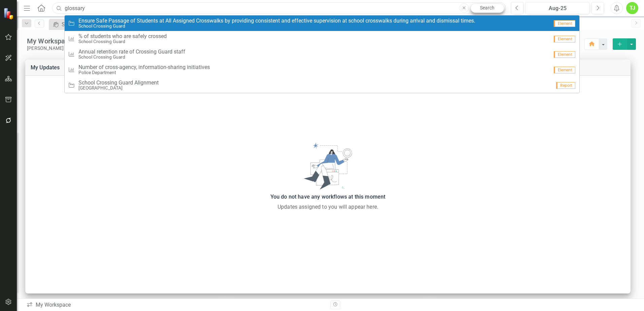 Image resolution: width=644 pixels, height=311 pixels. Describe the element at coordinates (558, 8) in the screenshot. I see `button: Aug-25` at that location.